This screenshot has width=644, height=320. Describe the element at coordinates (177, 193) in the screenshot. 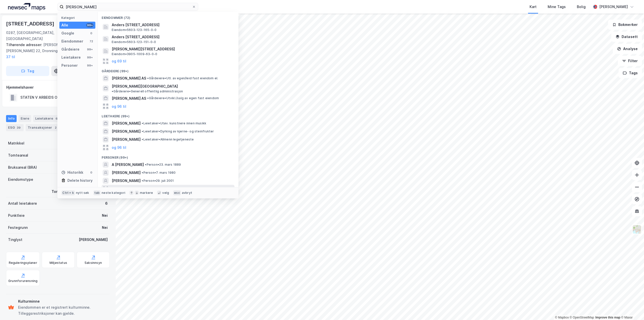

I see `div: esc` at that location.